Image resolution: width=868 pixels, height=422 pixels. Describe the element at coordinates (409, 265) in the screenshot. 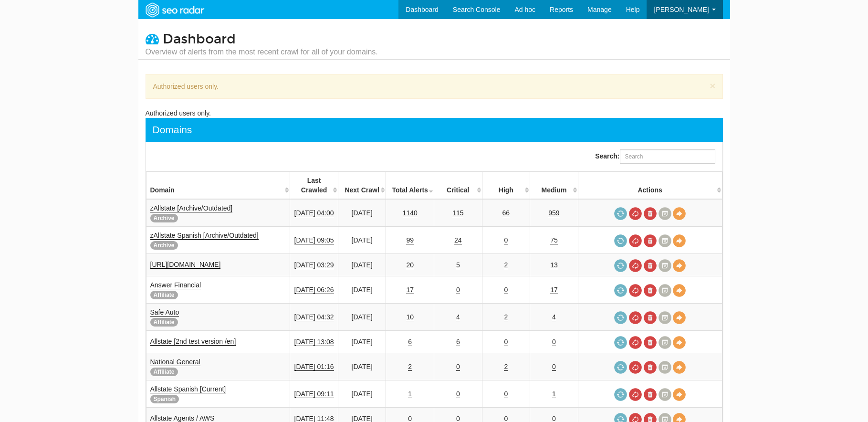

I see `a: 20` at that location.